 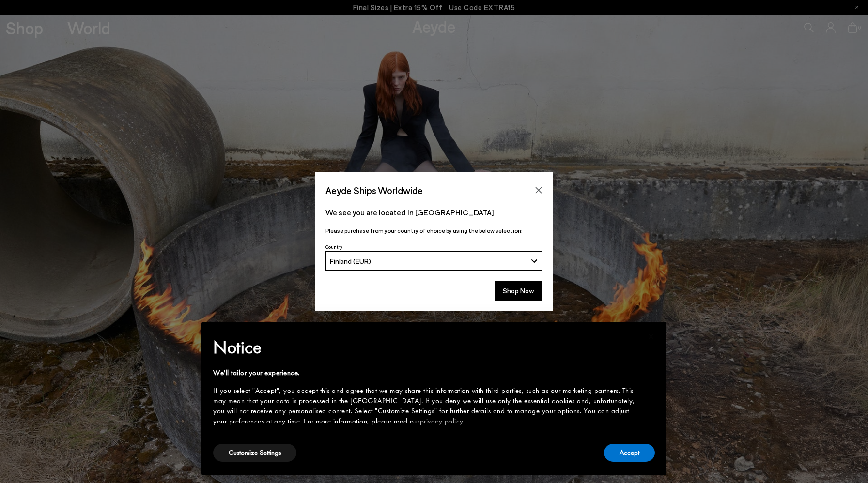 What do you see at coordinates (434, 230) in the screenshot?
I see `p: Please purchase from your country of choice by using the below selection:` at bounding box center [434, 230].